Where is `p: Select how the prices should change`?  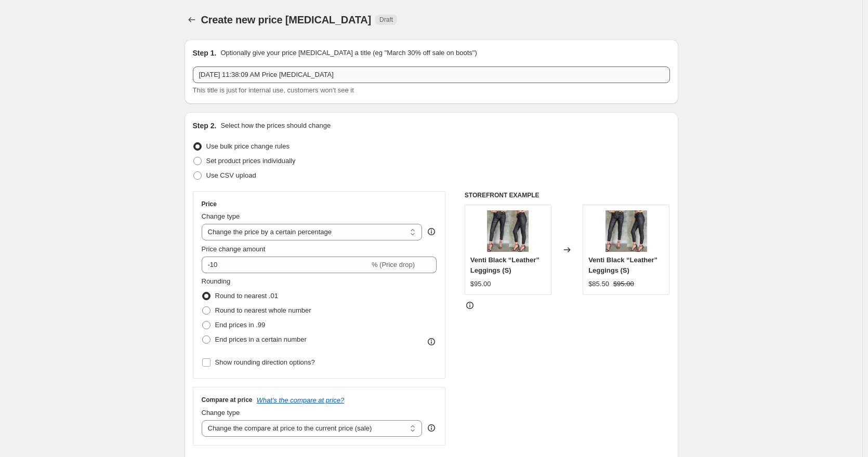 p: Select how the prices should change is located at coordinates (275, 126).